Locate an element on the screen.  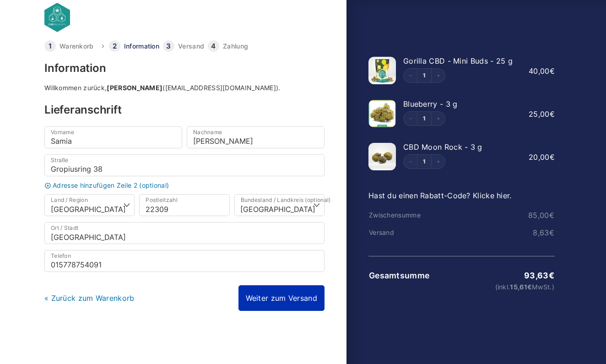
small: (inkl. MwSt.) is located at coordinates (493, 286).